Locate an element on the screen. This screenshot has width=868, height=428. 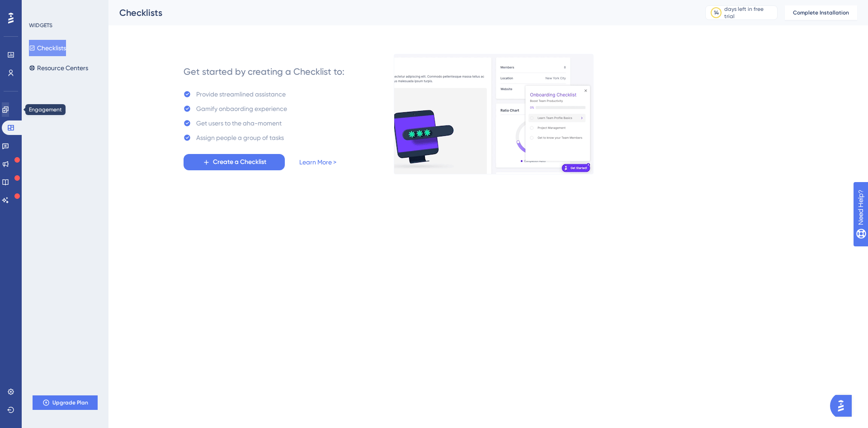
span: Create a Checklist is located at coordinates (239, 162).